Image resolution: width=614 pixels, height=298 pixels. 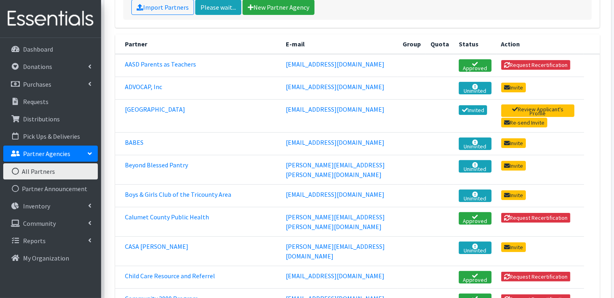 I want to click on a: Requests, so click(x=50, y=102).